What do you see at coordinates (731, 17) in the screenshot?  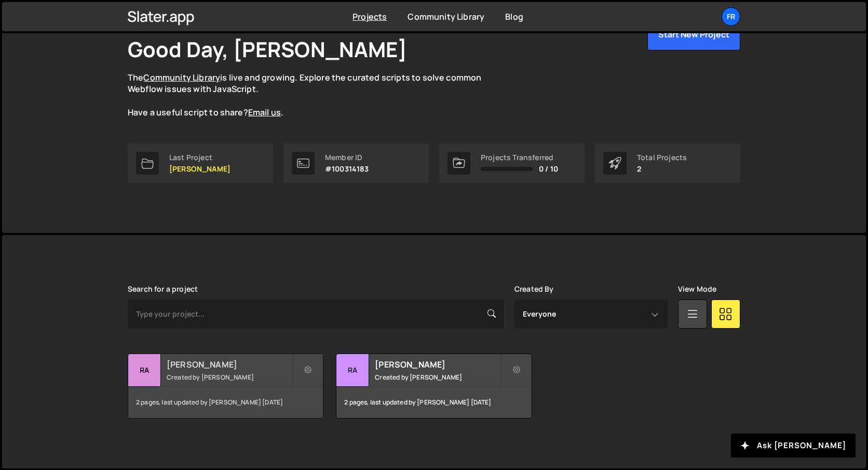 I see `div: Fr` at bounding box center [731, 17].